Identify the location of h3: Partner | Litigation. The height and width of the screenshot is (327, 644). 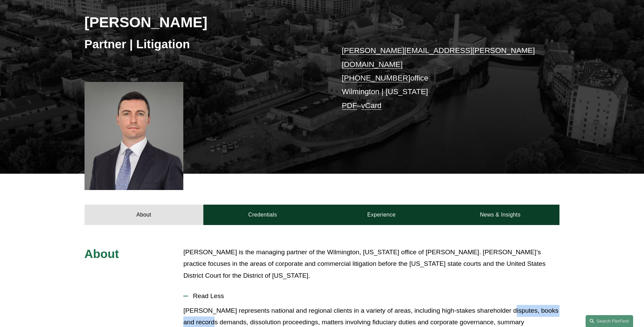
(203, 44).